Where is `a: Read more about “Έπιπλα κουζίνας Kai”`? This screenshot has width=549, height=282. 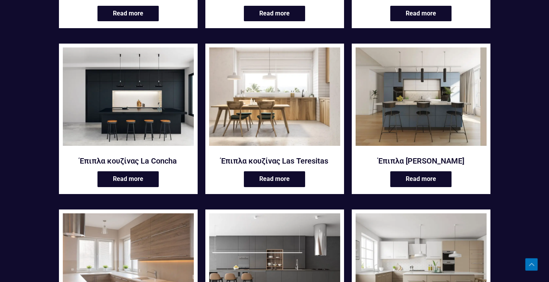
a: Read more about “Έπιπλα κουζίνας Kai” is located at coordinates (274, 13).